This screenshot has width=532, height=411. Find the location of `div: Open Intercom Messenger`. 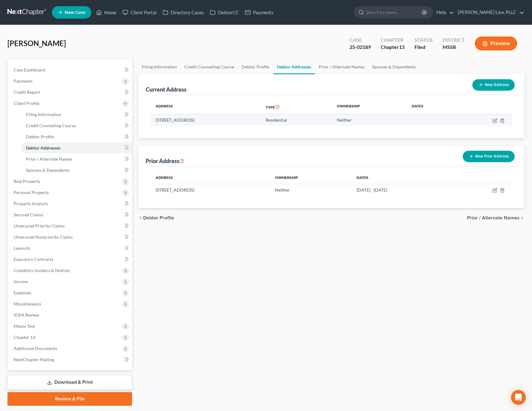

div: Open Intercom Messenger is located at coordinates (518, 397).